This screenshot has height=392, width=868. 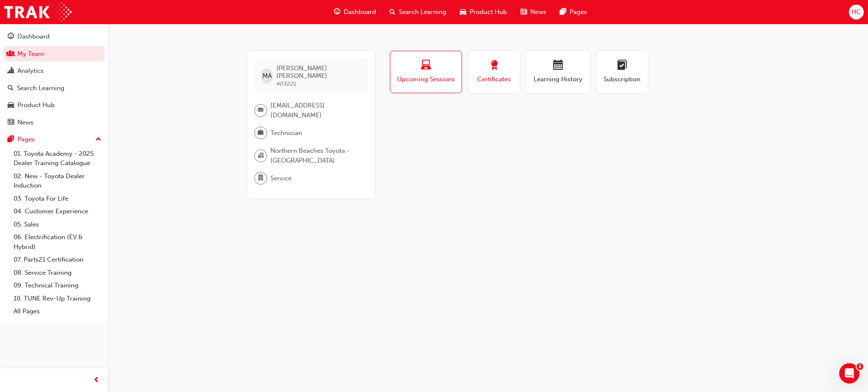 What do you see at coordinates (54, 37) in the screenshot?
I see `a: Dashboard` at bounding box center [54, 37].